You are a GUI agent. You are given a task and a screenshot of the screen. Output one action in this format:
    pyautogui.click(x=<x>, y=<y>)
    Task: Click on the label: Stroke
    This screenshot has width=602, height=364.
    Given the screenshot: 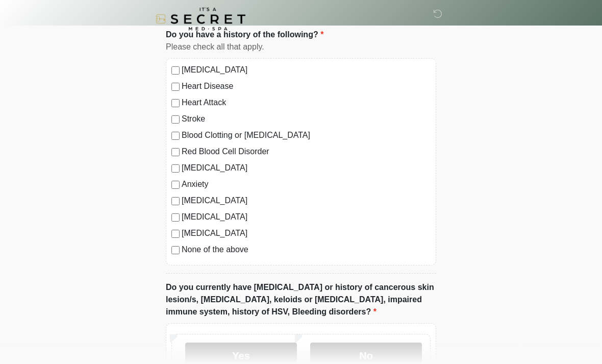 What is the action you would take?
    pyautogui.click(x=307, y=119)
    